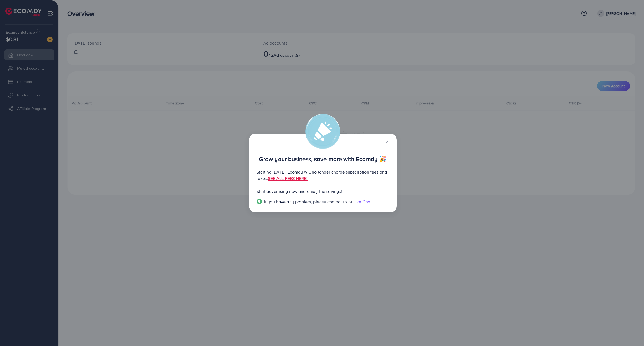 The width and height of the screenshot is (644, 346). I want to click on span: Live Chat, so click(362, 202).